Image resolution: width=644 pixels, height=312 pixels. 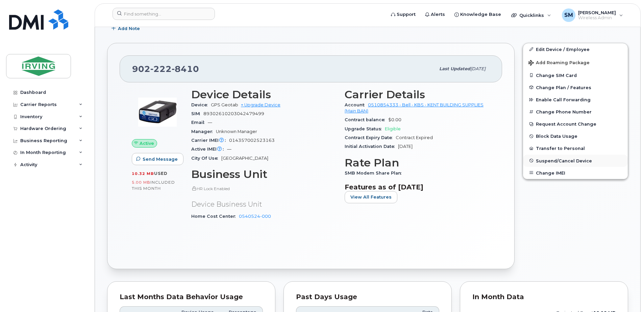 What do you see at coordinates (403, 14) in the screenshot?
I see `a: Support` at bounding box center [403, 14].